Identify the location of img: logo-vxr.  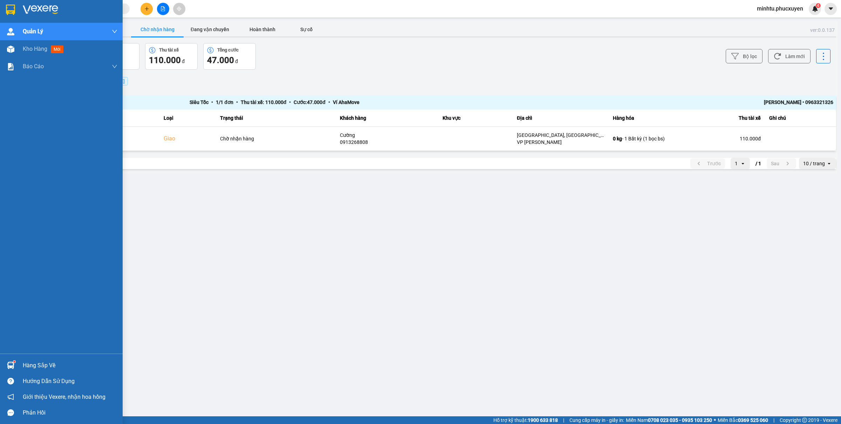
(11, 10).